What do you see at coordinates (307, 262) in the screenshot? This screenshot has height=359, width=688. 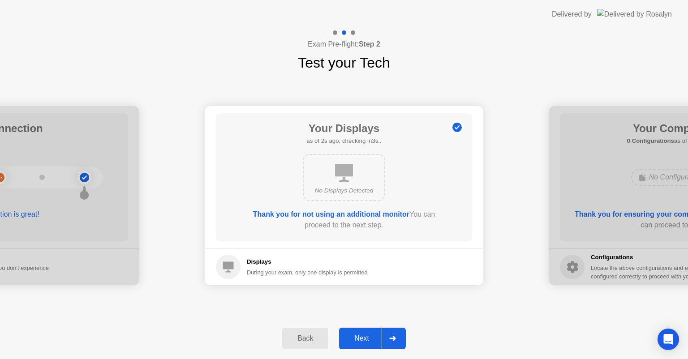 I see `h5: Displays` at bounding box center [307, 262].